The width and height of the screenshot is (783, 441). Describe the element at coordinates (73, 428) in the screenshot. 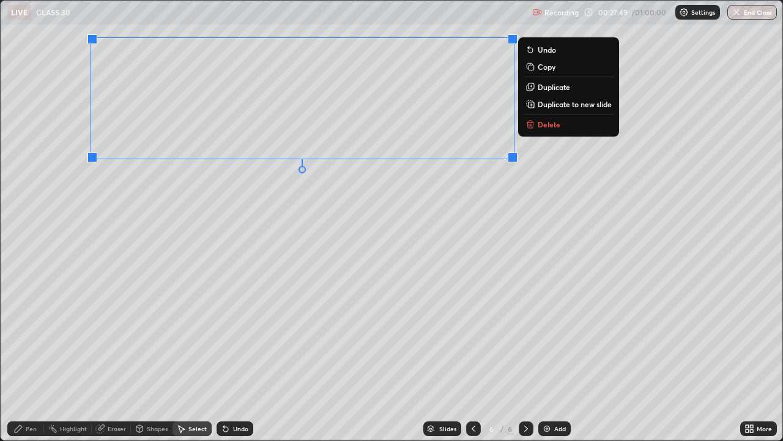

I see `div: Highlight` at that location.